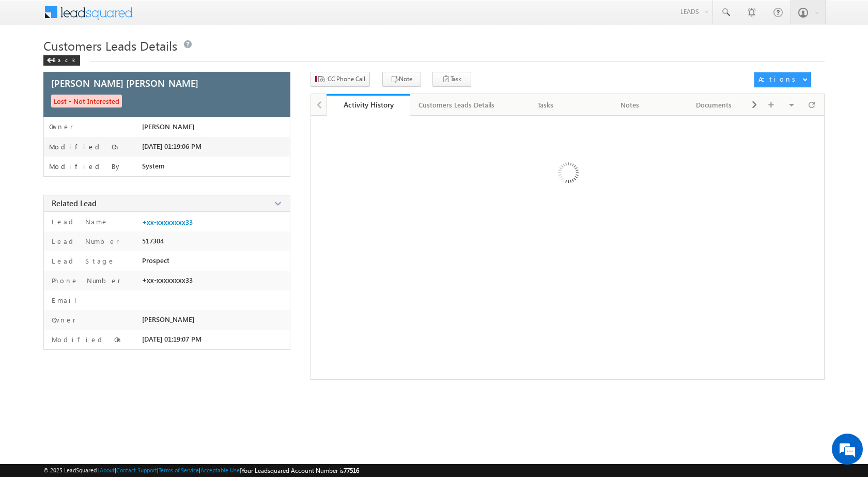 Image resolution: width=868 pixels, height=477 pixels. What do you see at coordinates (451, 79) in the screenshot?
I see `button: Task` at bounding box center [451, 79].